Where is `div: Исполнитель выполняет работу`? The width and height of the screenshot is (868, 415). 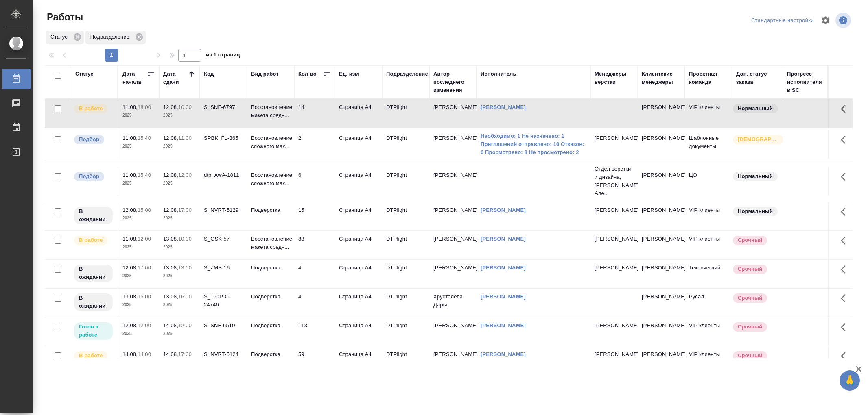
div: Исполнитель выполняет работу is located at coordinates (93, 240).